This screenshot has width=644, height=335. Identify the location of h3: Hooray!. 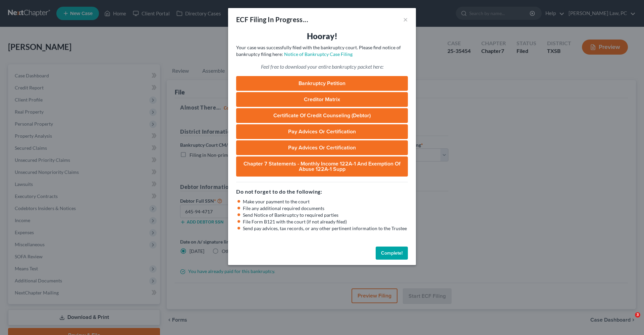
(322, 36).